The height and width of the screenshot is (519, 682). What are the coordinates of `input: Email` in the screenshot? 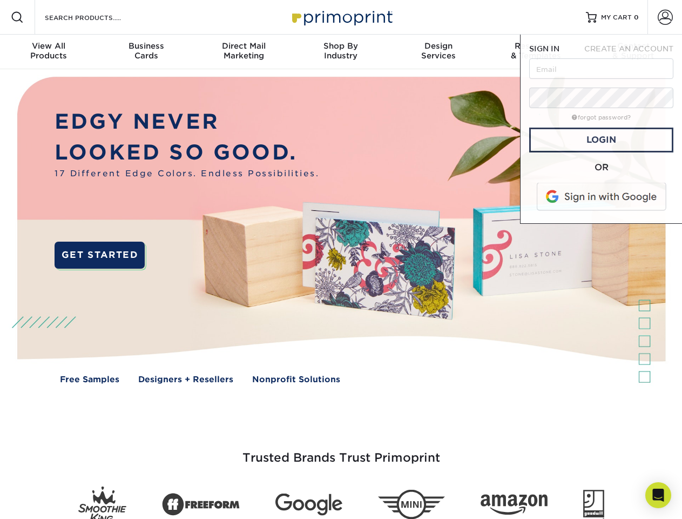 It's located at (601, 69).